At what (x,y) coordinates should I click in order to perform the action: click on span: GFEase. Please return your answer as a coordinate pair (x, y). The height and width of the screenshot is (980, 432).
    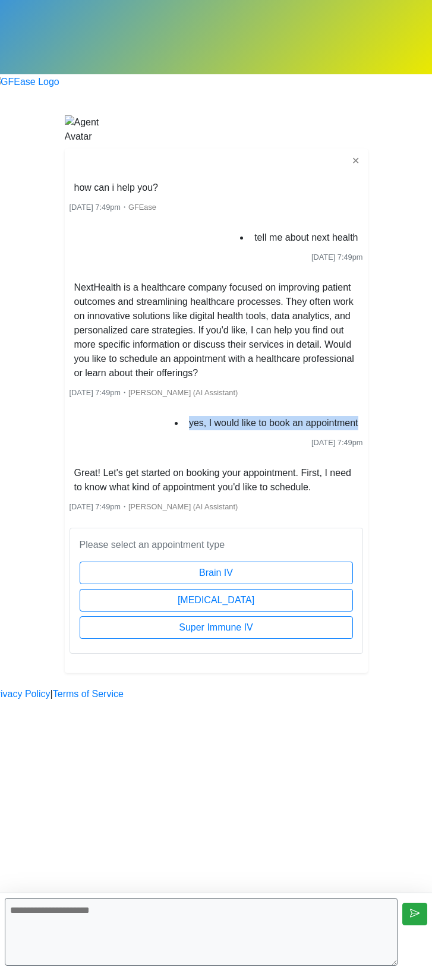
    Looking at the image, I should click on (142, 207).